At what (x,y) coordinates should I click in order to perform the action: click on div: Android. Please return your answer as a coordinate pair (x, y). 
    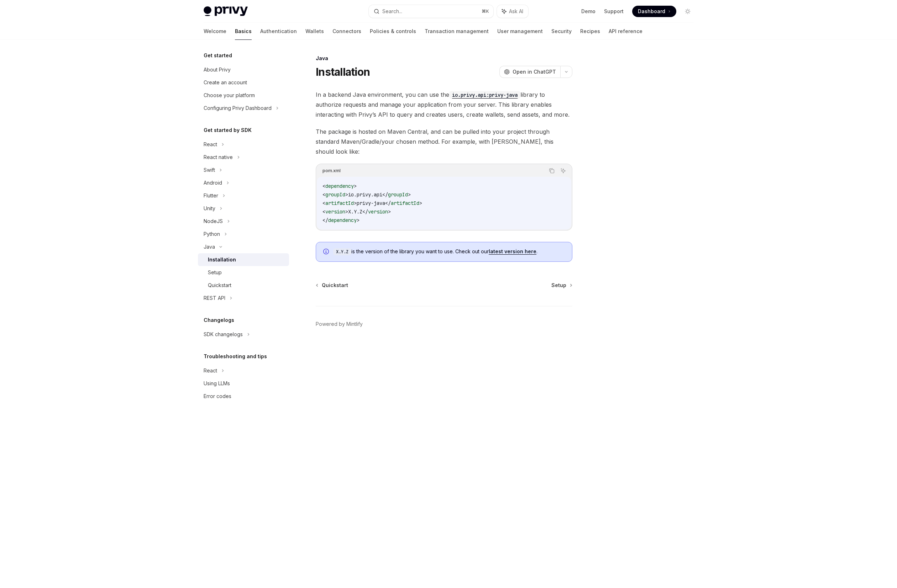
    Looking at the image, I should click on (213, 183).